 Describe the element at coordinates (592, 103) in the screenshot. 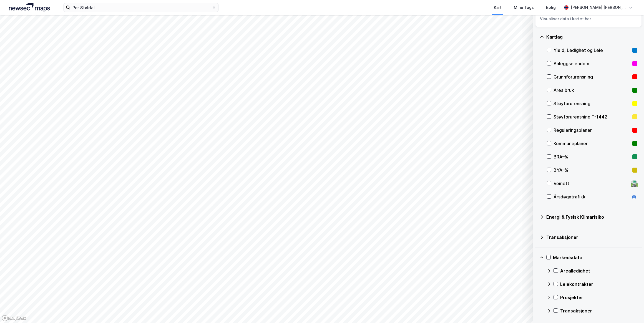

I see `div: Støyforurensning` at that location.